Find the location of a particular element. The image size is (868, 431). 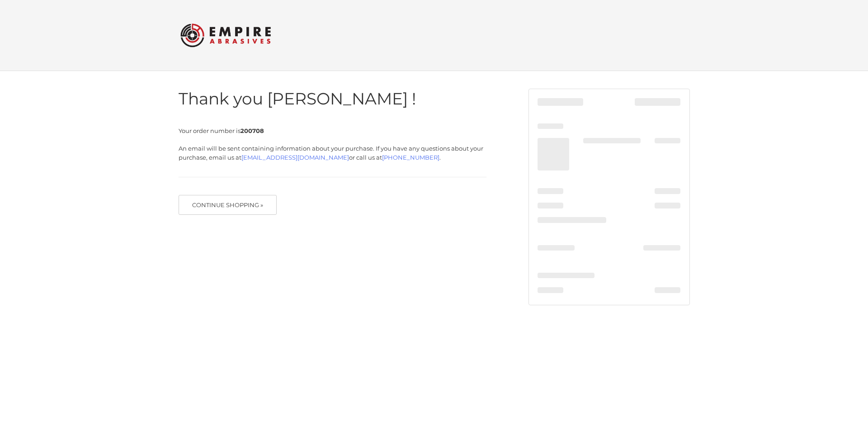

button: Continue Shopping » is located at coordinates (228, 205).